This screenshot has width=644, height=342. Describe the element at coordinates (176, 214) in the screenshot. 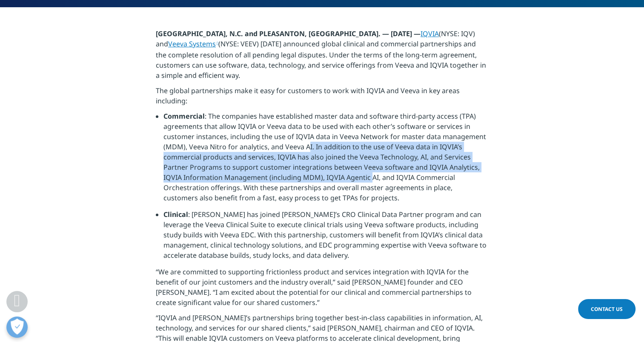

I see `strong: Clinical` at that location.